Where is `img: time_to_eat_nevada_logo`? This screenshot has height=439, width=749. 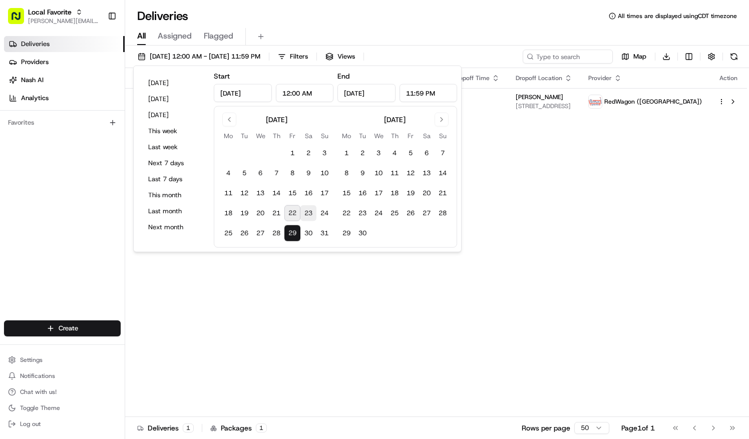
img: time_to_eat_nevada_logo is located at coordinates (595, 102).